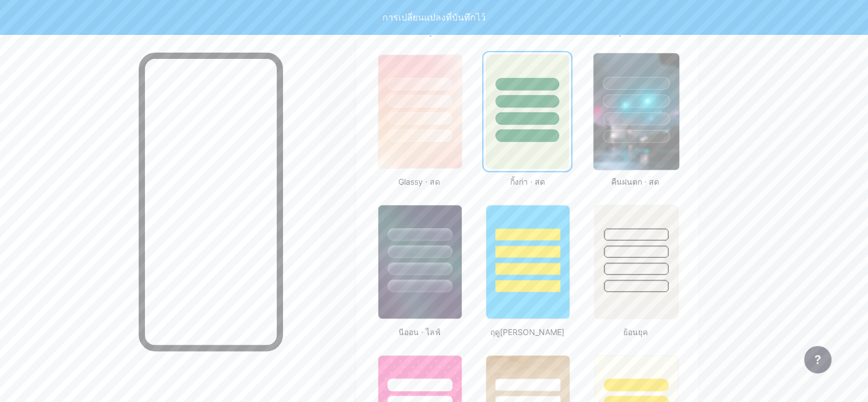 This screenshot has height=402, width=868. Describe the element at coordinates (635, 332) in the screenshot. I see `font: ย้อนยุค` at that location.